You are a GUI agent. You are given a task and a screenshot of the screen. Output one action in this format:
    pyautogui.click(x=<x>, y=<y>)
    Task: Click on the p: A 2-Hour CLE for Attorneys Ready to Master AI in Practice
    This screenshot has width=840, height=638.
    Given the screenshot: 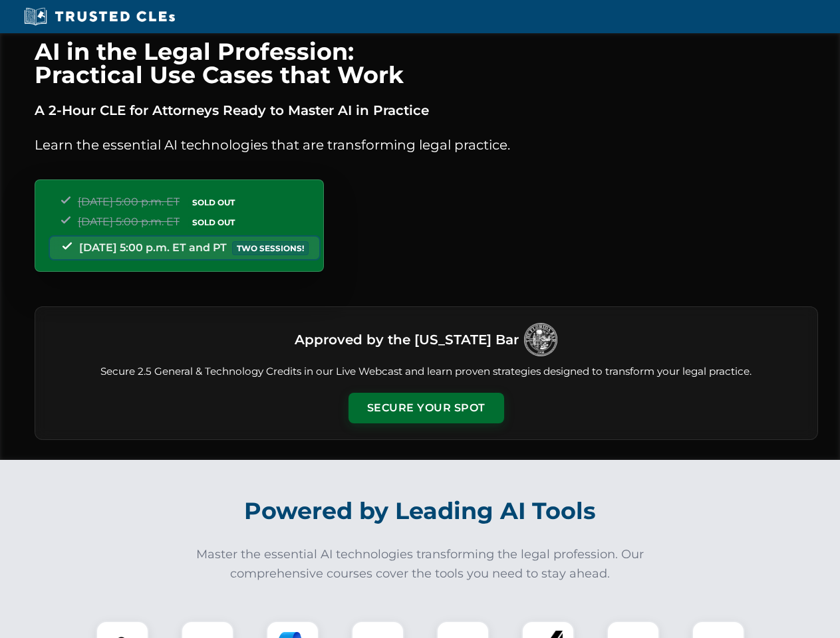 What is the action you would take?
    pyautogui.click(x=426, y=111)
    